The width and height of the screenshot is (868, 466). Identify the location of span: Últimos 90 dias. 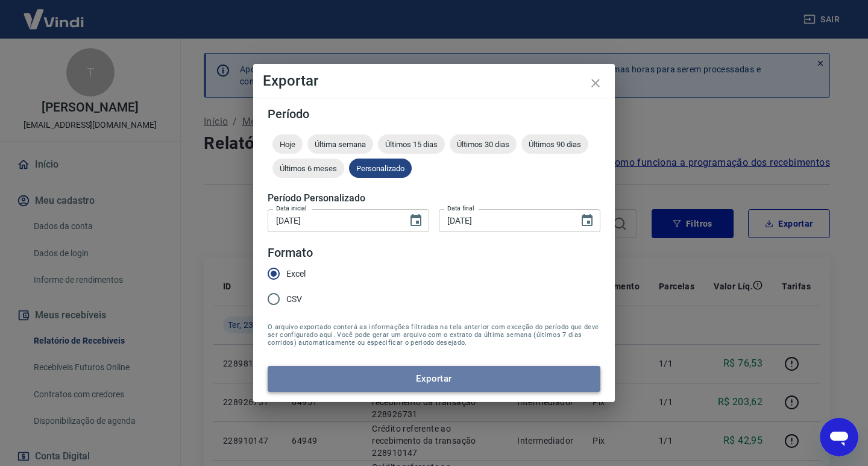
(555, 144).